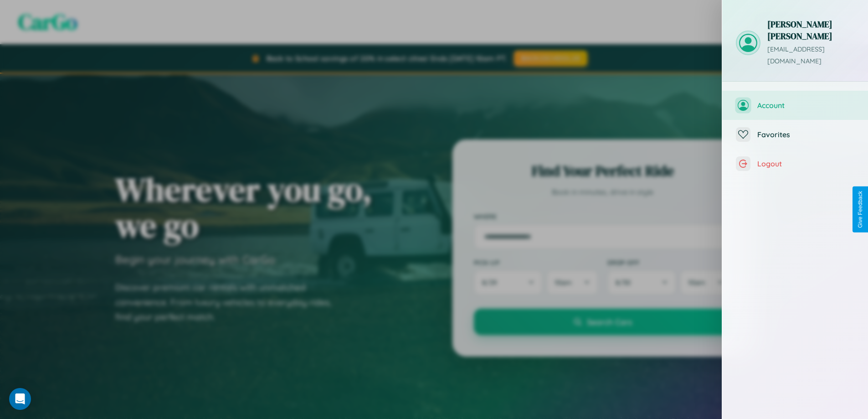  Describe the element at coordinates (795, 164) in the screenshot. I see `button: Logout` at that location.